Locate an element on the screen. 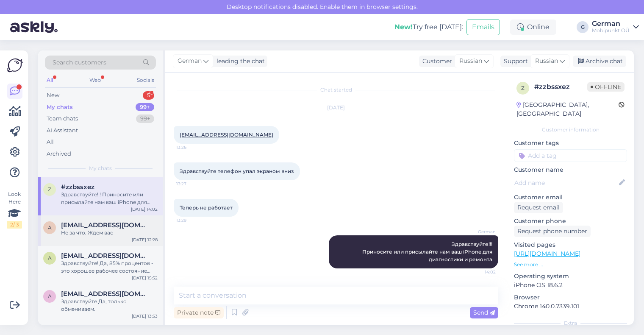  p: Chrome 140.0.7339.101 is located at coordinates (570, 306).